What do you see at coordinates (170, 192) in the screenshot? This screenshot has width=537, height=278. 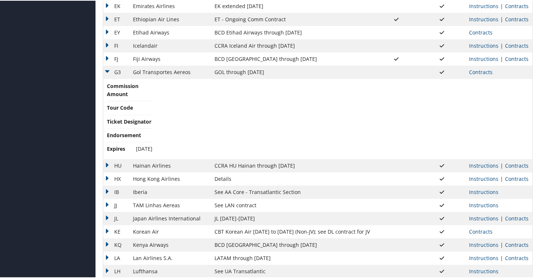 I see `td: Iberia` at bounding box center [170, 192].